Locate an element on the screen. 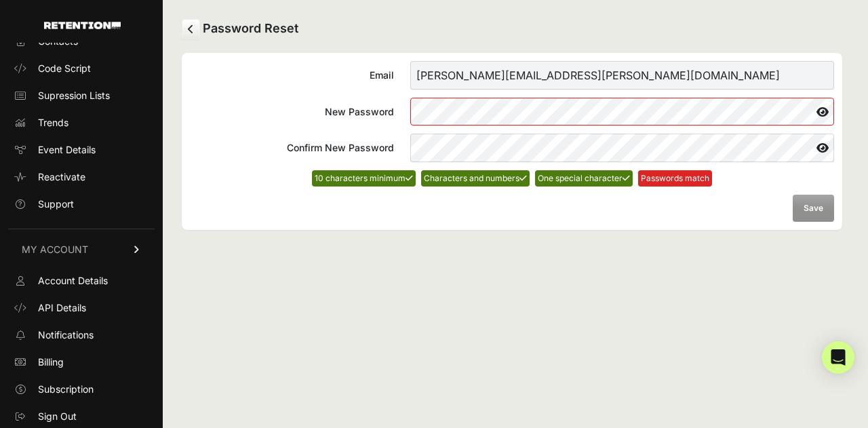 The width and height of the screenshot is (868, 428). a: API Details is located at coordinates (81, 308).